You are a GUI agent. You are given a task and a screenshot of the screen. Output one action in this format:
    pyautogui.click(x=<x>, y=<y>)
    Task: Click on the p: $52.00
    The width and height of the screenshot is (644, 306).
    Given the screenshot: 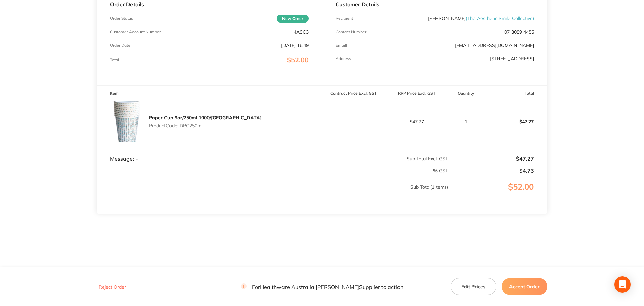 What is the action you would take?
    pyautogui.click(x=498, y=194)
    